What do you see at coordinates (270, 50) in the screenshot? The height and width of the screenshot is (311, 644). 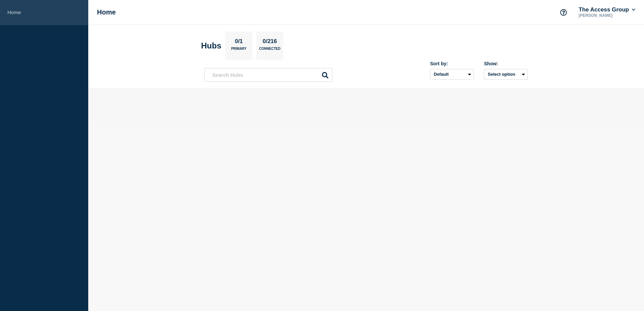 I see `p: Connected` at bounding box center [270, 50].